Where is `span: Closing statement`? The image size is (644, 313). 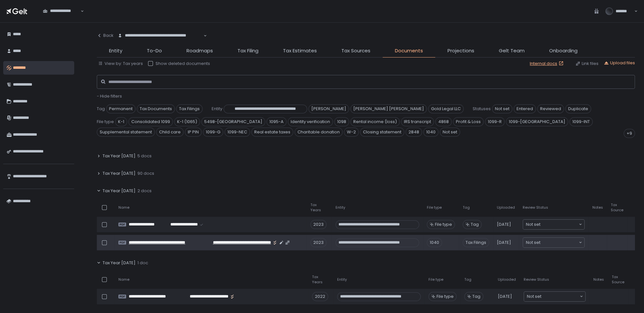
span: Closing statement is located at coordinates (382, 132).